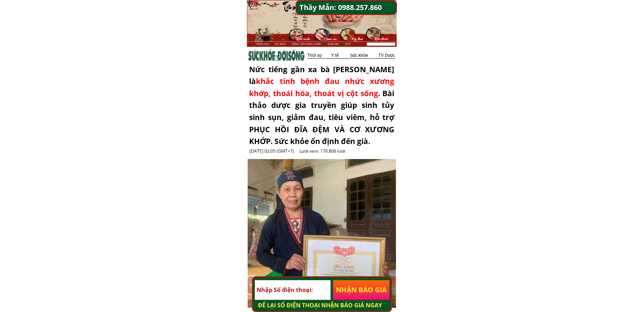  I want to click on input: Nhập Số điện thoại:, so click(292, 289).